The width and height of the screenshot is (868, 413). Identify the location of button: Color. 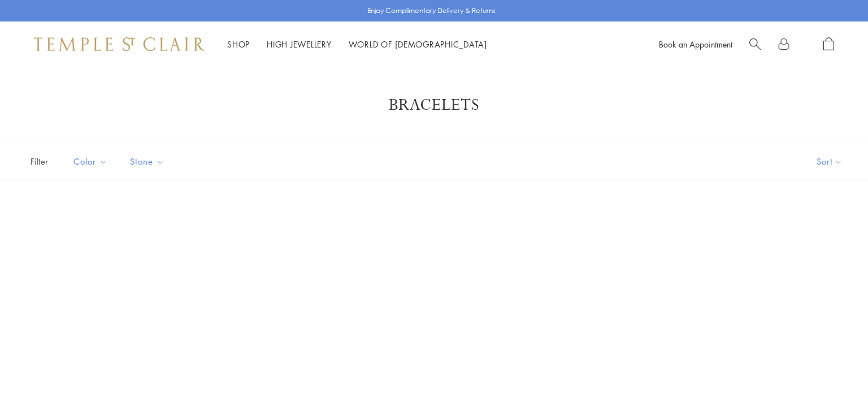
(91, 161).